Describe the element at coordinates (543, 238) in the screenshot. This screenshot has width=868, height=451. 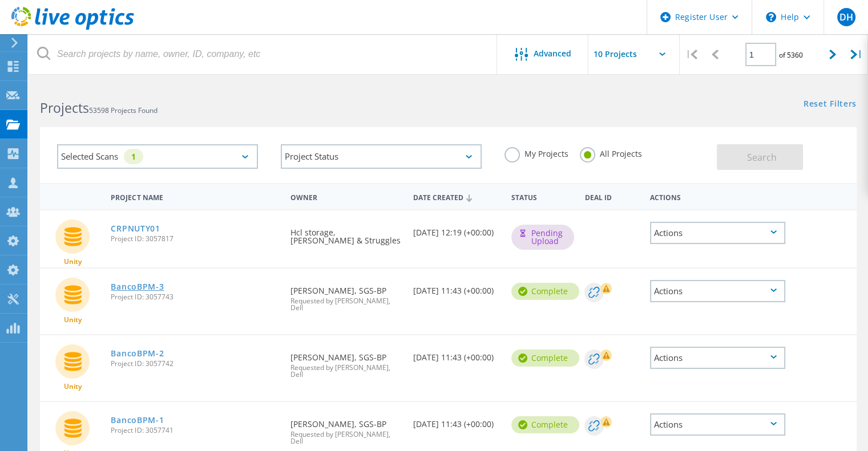
I see `div: Pending Upload` at that location.